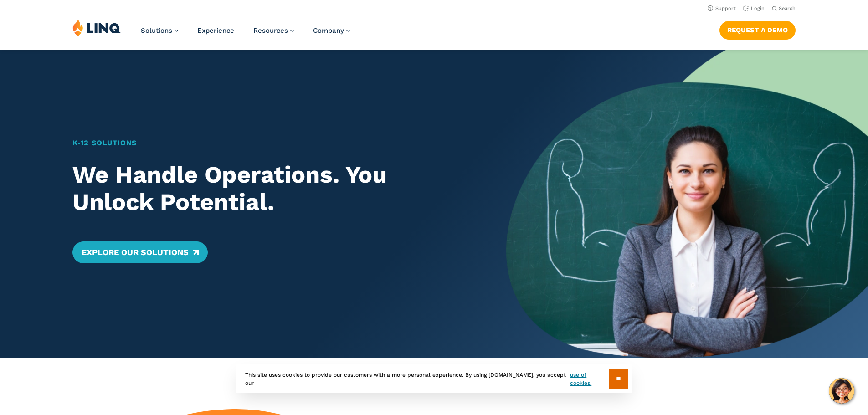  Describe the element at coordinates (687, 204) in the screenshot. I see `img: Home Banner` at that location.